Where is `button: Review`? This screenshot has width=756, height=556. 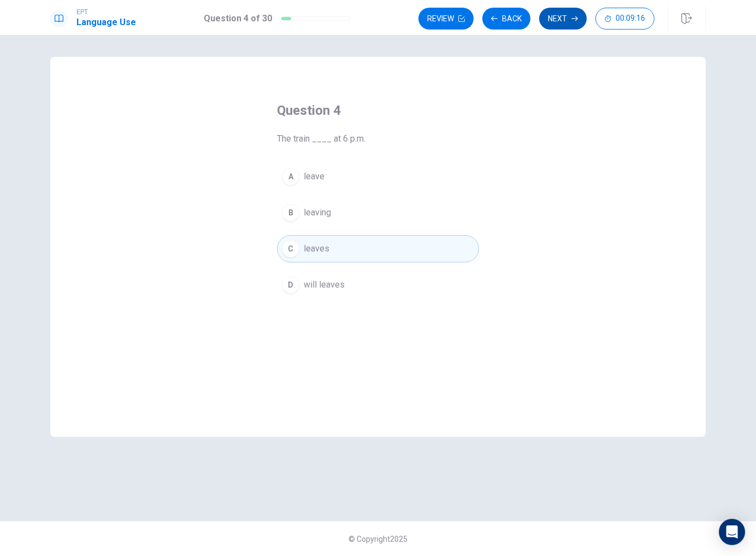 button: Review is located at coordinates (446, 18).